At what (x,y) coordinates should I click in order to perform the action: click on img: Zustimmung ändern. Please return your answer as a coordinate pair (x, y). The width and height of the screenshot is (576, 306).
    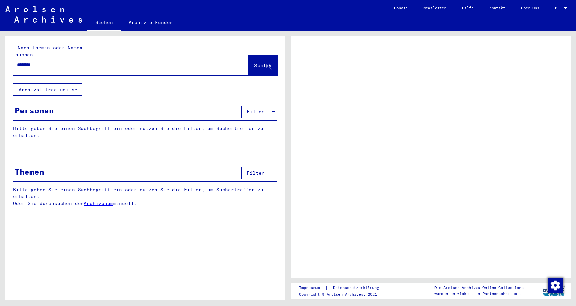
    Looking at the image, I should click on (555, 286).